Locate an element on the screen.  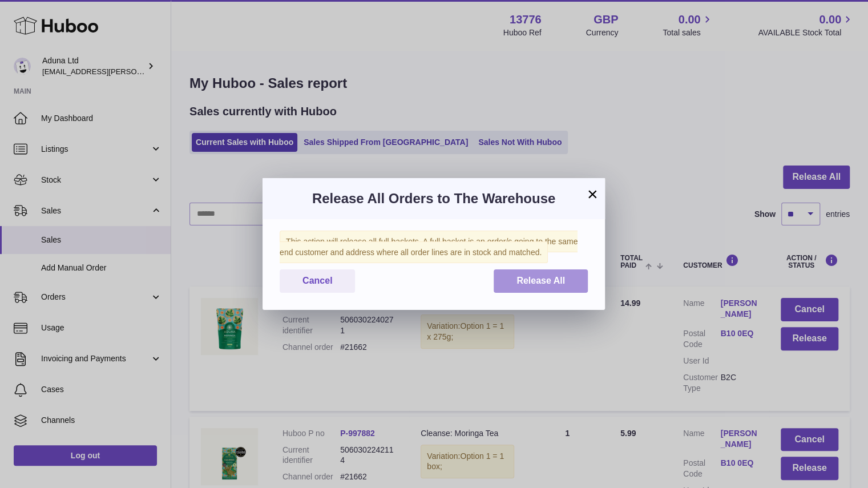
span: Cancel is located at coordinates (317, 280).